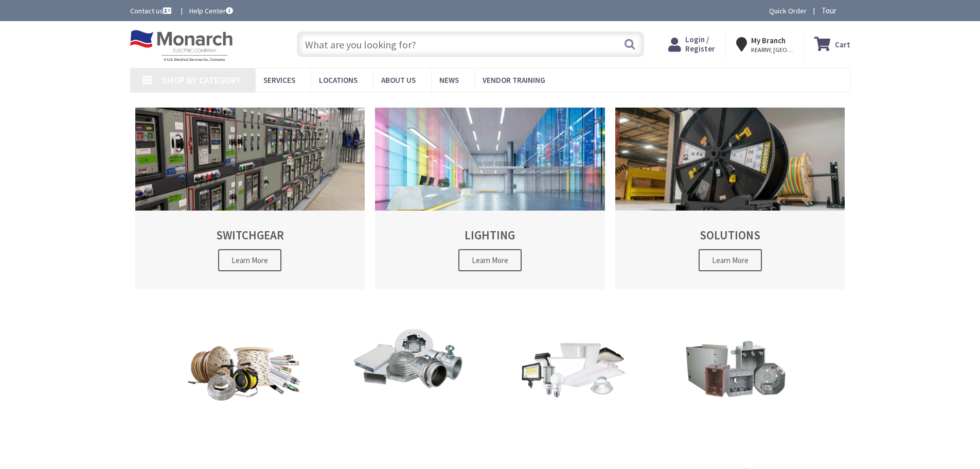 The width and height of the screenshot is (980, 469). I want to click on a: SWITCHGEAR Learn More, so click(250, 198).